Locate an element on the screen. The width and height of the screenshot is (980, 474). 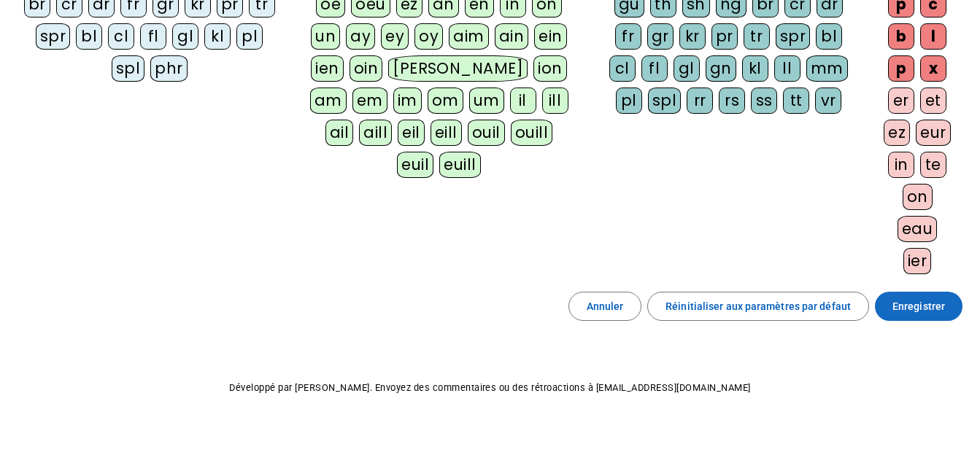
div: ll is located at coordinates (787, 68).